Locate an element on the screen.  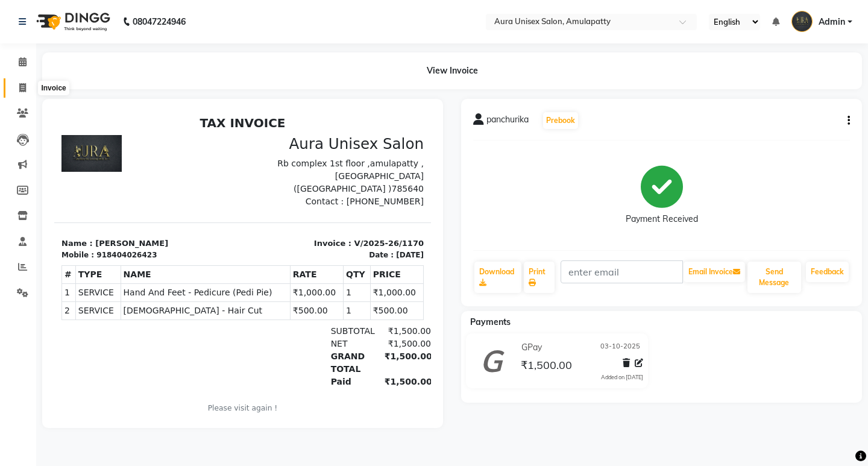
a: Feedback is located at coordinates (827, 272).